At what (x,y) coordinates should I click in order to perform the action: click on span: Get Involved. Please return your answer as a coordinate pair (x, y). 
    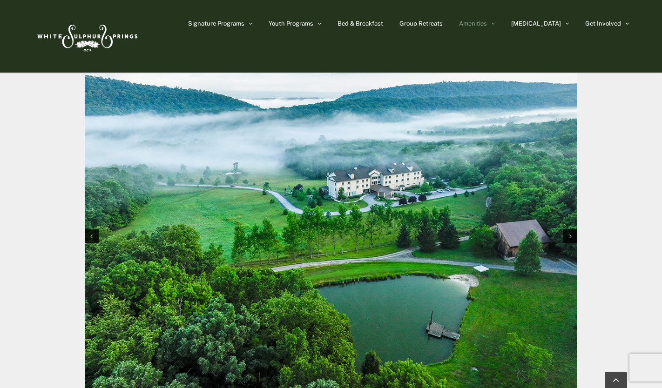
    Looking at the image, I should click on (603, 23).